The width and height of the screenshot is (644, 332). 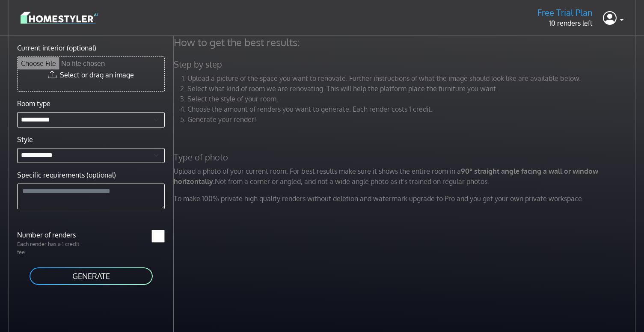 I want to click on label: Number of renders, so click(x=51, y=235).